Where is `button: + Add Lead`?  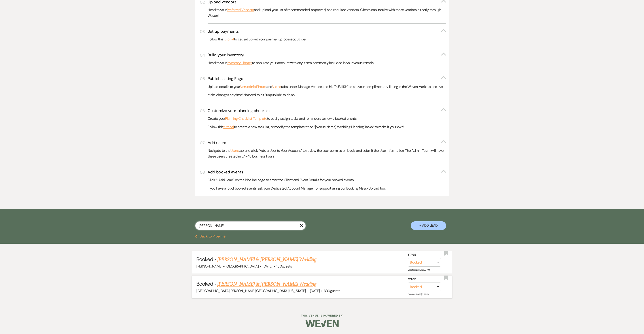
button: + Add Lead is located at coordinates (428, 225).